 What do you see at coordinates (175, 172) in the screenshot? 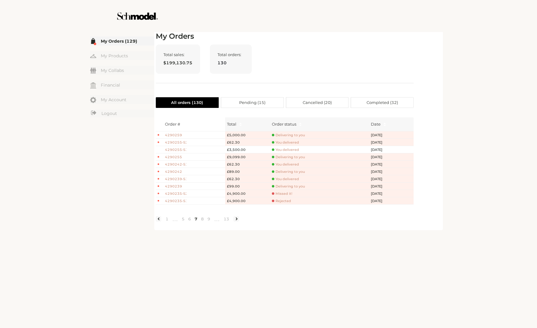
I see `span: 4290242` at bounding box center [175, 172].